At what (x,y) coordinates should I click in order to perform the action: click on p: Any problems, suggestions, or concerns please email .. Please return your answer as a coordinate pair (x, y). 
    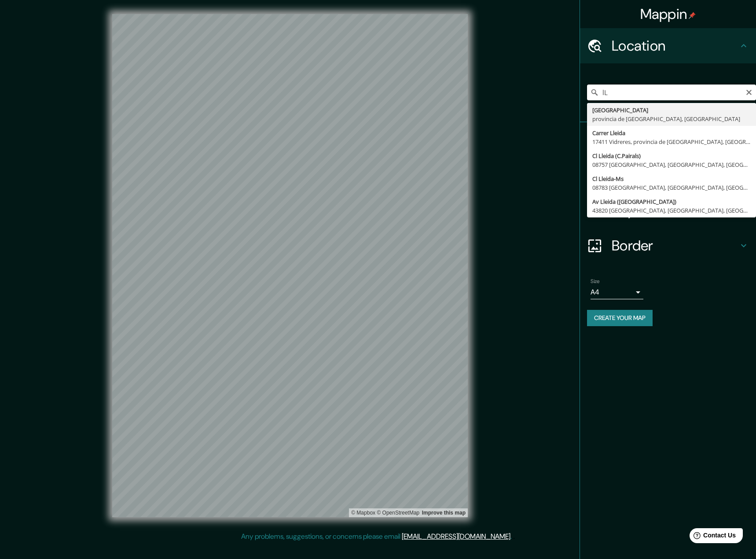
    Looking at the image, I should click on (376, 536).